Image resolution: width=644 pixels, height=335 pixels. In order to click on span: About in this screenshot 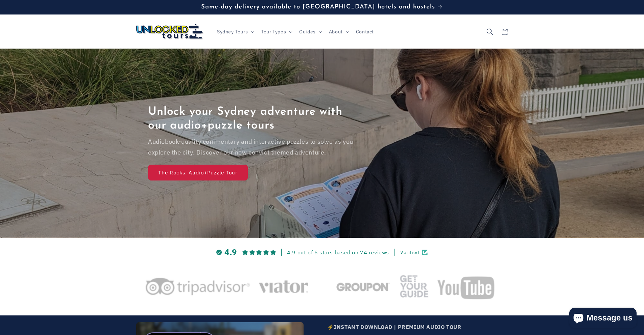, I will do `click(335, 32)`.